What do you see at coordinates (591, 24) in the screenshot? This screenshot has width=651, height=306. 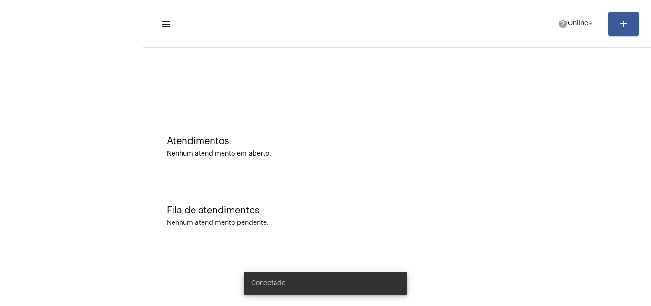 I see `mat-icon: arrow_drop_down` at bounding box center [591, 24].